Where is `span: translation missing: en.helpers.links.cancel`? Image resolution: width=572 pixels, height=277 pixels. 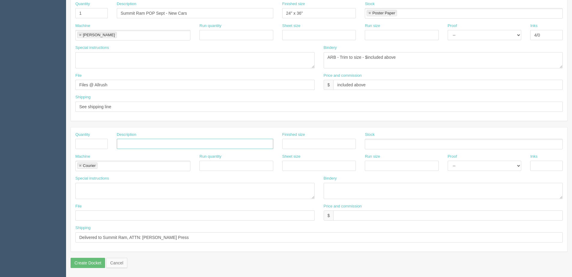
span: translation missing: en.helpers.links.cancel is located at coordinates (117, 263).